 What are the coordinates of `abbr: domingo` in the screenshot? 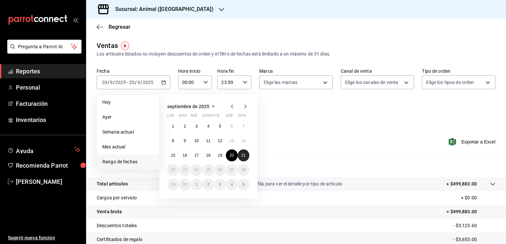 It's located at (242, 117).